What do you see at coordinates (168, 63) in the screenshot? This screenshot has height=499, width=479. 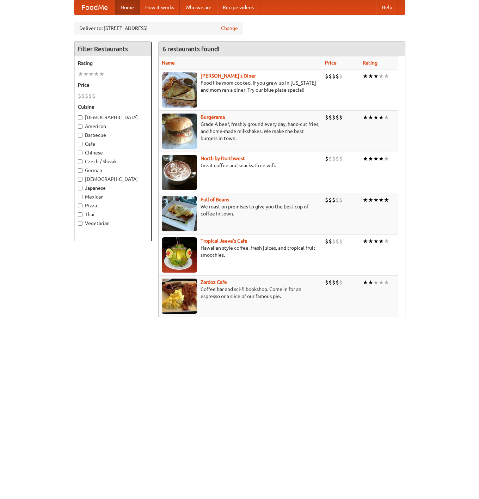 I see `a: Name` at bounding box center [168, 63].